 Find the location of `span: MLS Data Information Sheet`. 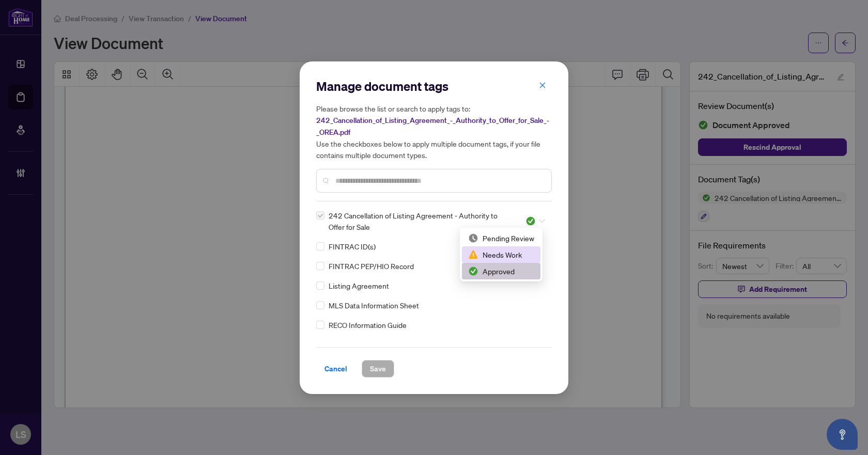

span: MLS Data Information Sheet is located at coordinates (374, 305).